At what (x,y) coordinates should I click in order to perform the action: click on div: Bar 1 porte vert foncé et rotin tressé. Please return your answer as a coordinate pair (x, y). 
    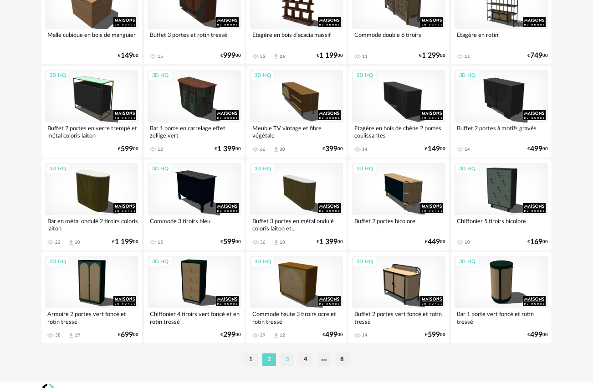
    Looking at the image, I should click on (501, 317).